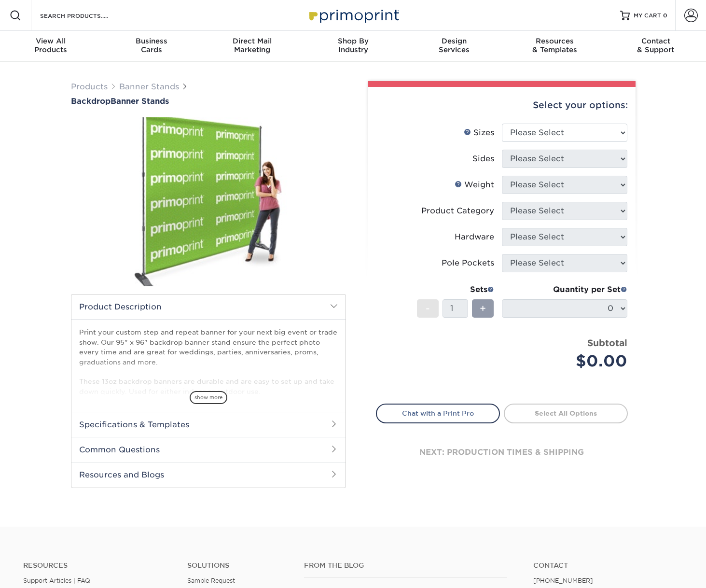  I want to click on a: DesignServices, so click(454, 46).